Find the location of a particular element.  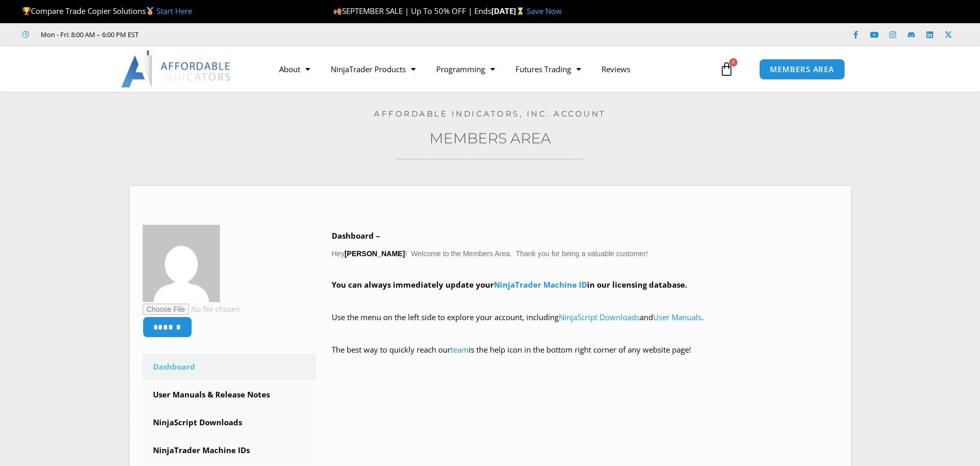

a: User Manuals & Release Notes is located at coordinates (230, 395).